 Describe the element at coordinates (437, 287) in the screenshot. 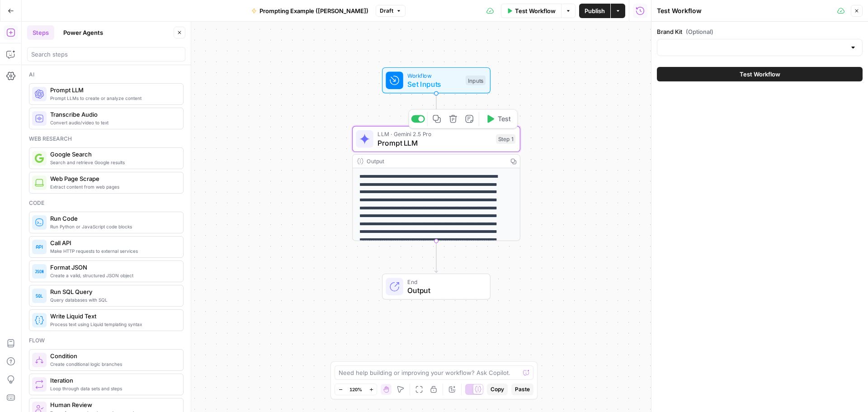

I see `div: EndOutput` at that location.